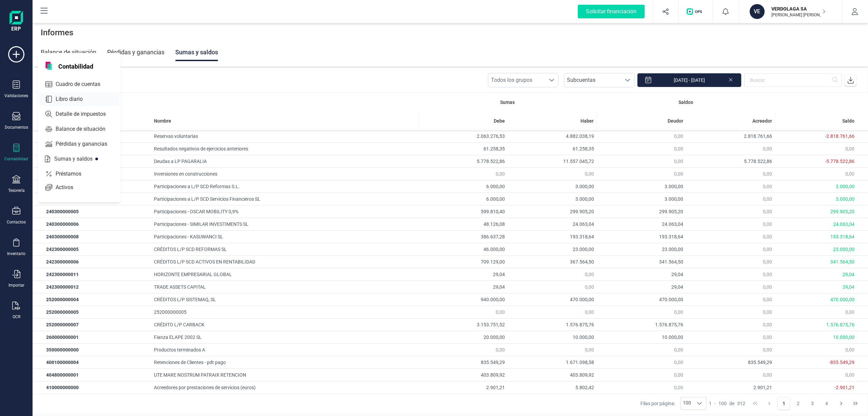  I want to click on td: 242300000005, so click(92, 249).